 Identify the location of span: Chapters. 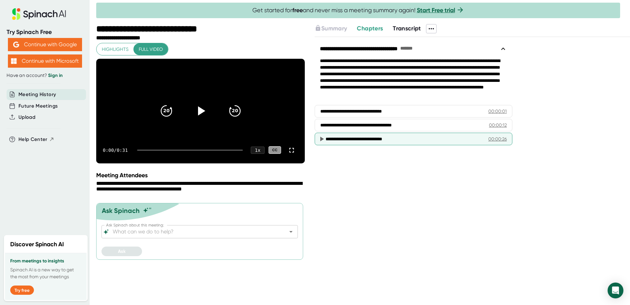
(370, 28).